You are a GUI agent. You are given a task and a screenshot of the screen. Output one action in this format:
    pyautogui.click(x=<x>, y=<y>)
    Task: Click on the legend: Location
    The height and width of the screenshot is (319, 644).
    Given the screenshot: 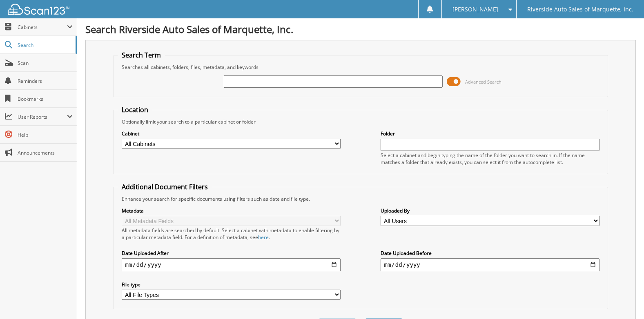 What is the action you would take?
    pyautogui.click(x=135, y=110)
    